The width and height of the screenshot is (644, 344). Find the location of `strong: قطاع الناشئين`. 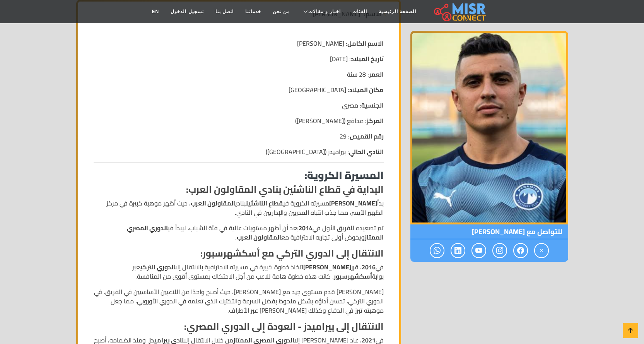

strong: قطاع الناشئين is located at coordinates (265, 203).